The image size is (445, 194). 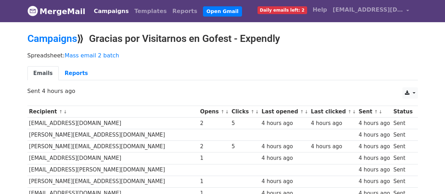 What do you see at coordinates (285, 112) in the screenshot?
I see `th: Last opened` at bounding box center [285, 112].